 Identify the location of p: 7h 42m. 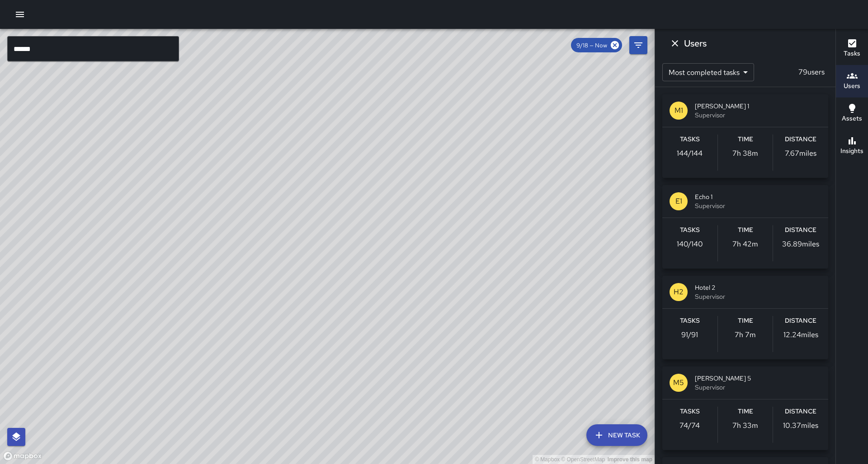
(745, 244).